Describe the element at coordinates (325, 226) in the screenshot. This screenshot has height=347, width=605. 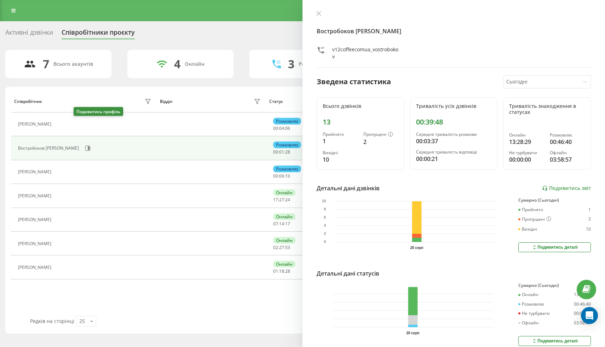
I see `text: 4` at that location.